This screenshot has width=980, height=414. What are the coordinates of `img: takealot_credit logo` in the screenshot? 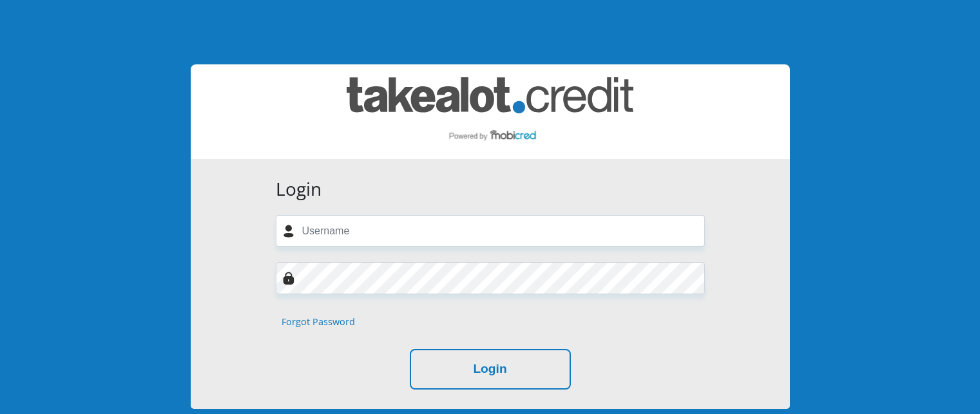 It's located at (490, 112).